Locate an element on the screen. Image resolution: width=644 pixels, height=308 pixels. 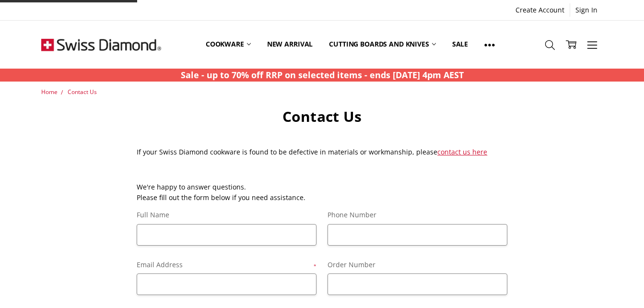
a: Home is located at coordinates (50, 92).